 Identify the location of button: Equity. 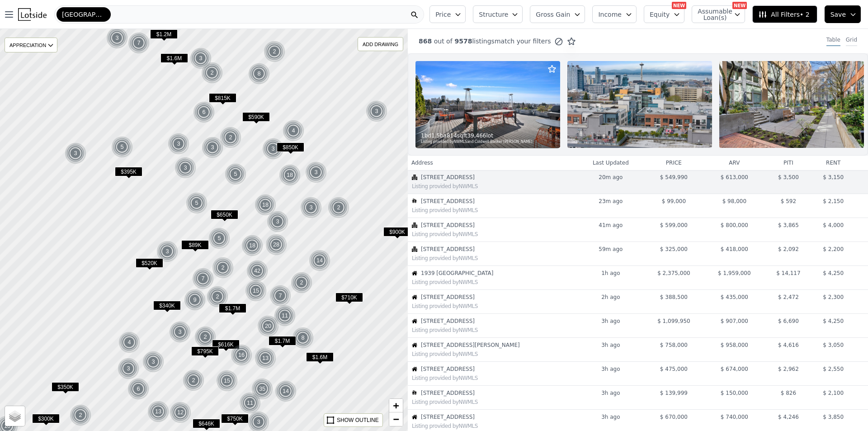
(664, 14).